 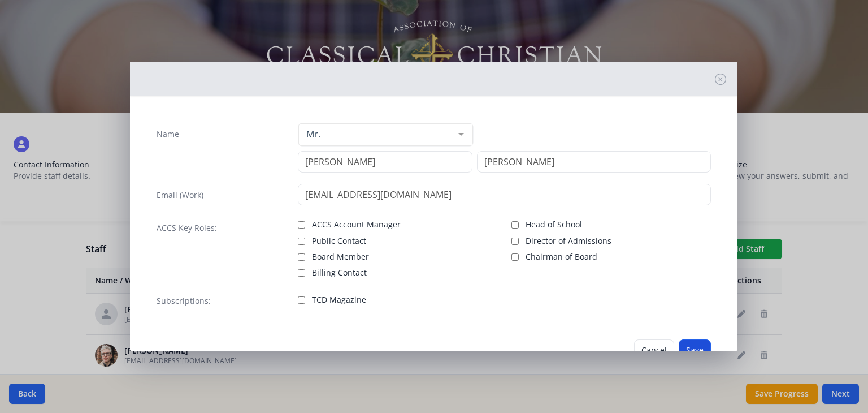 I want to click on input: Public Contact, so click(x=301, y=241).